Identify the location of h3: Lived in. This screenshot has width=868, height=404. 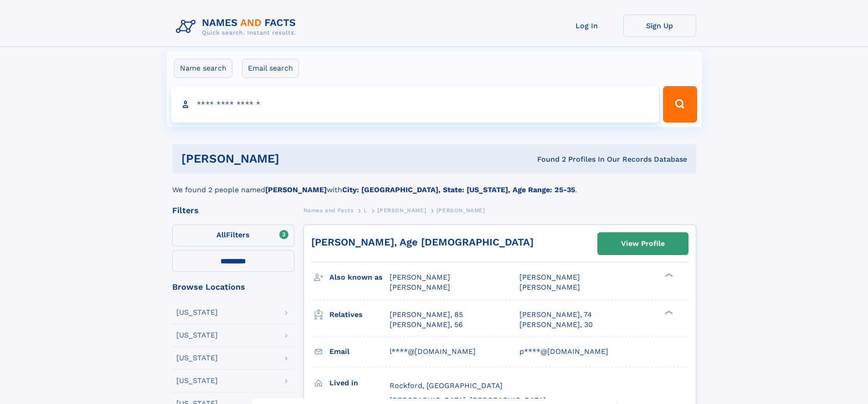
(360, 383).